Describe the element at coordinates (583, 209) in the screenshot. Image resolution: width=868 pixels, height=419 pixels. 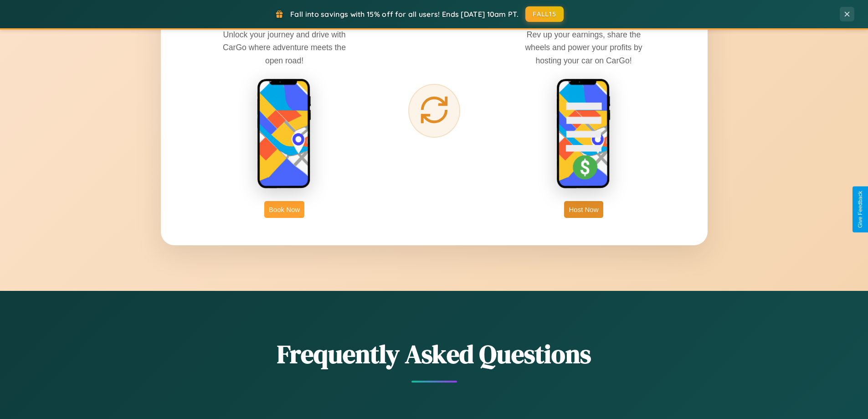
I see `button: Host Now` at that location.